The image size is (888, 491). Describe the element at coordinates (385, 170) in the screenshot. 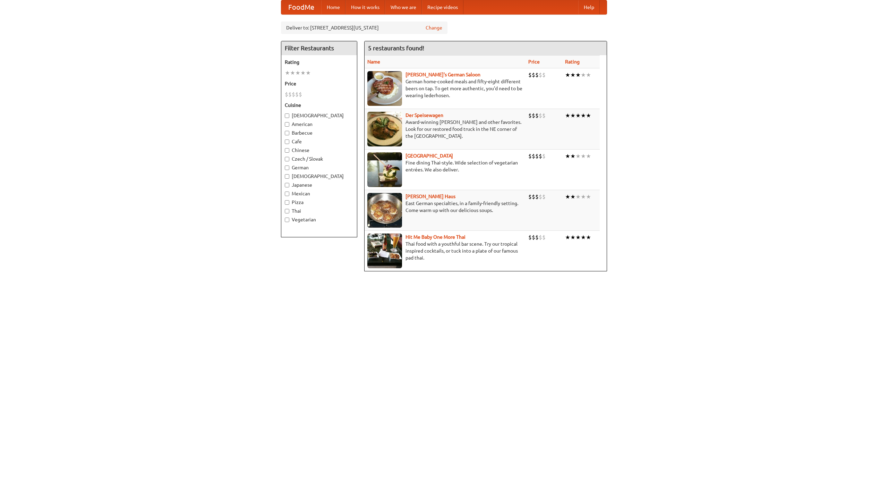

I see `img: satay.jpg` at that location.